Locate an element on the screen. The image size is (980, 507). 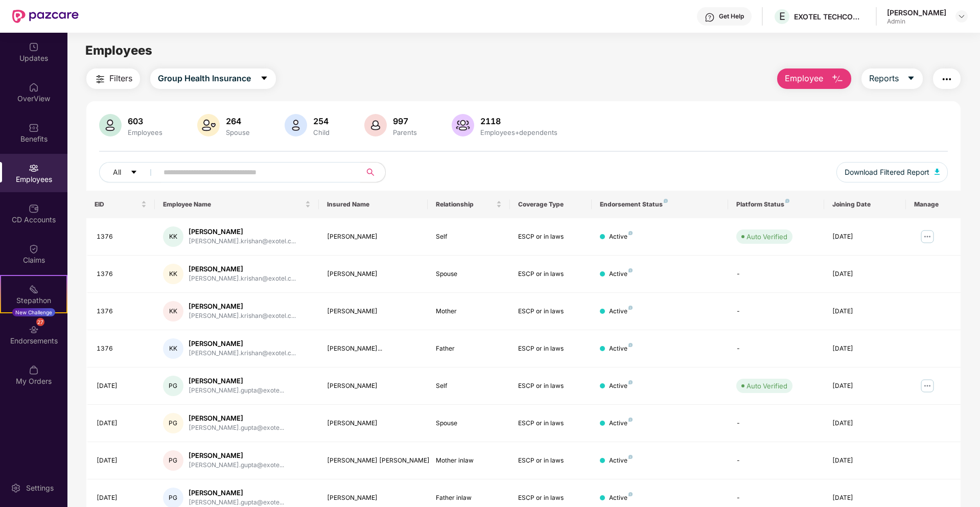
span: Employee Name is located at coordinates (233, 204).